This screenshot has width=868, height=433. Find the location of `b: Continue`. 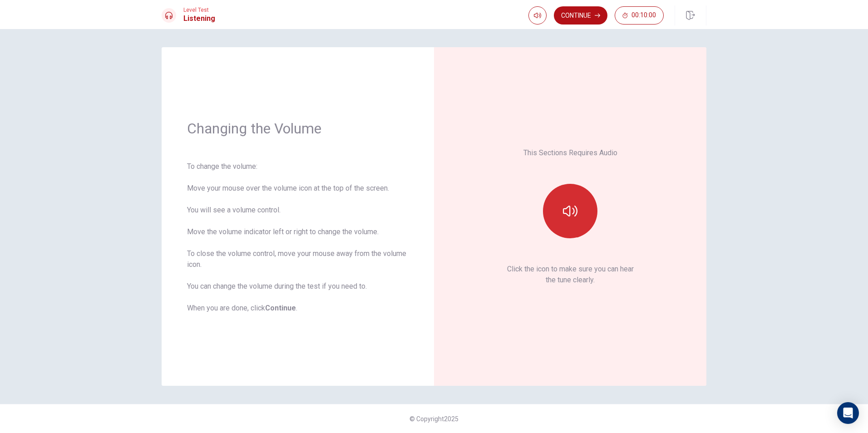

b: Continue is located at coordinates (281, 308).